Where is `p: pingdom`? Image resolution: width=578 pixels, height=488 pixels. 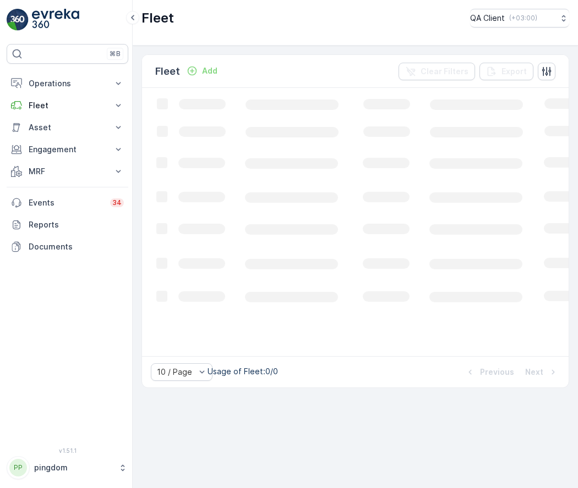
p: pingdom is located at coordinates (73, 468).